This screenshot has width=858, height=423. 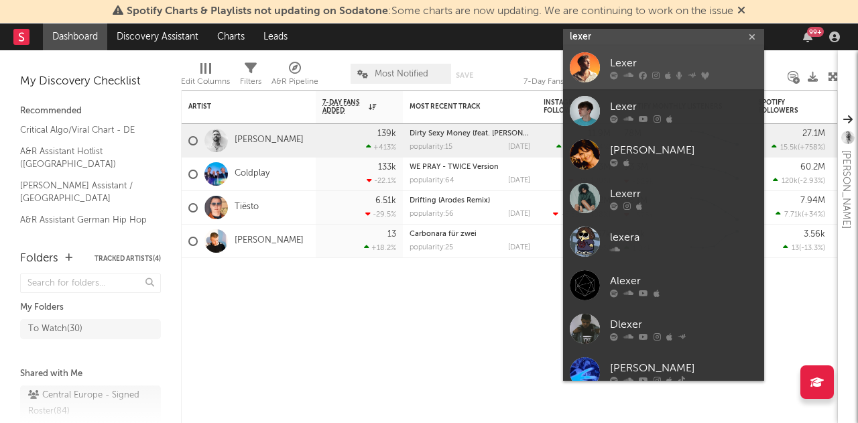 I want to click on div: Drifting (Arodes Remix), so click(x=470, y=200).